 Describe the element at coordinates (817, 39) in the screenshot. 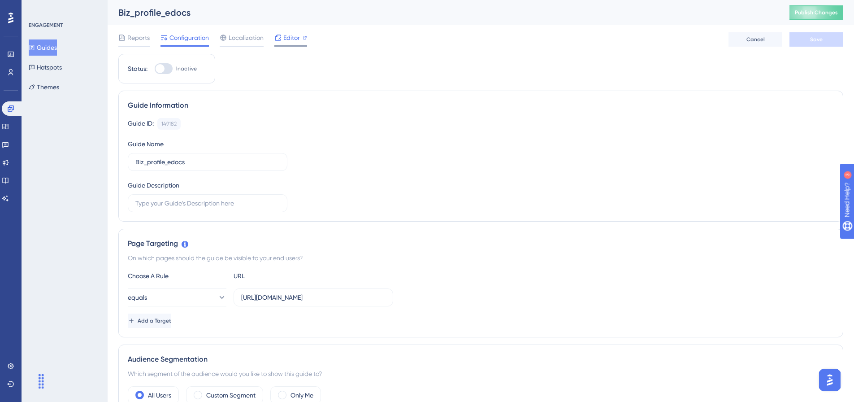

I see `span: Save` at that location.